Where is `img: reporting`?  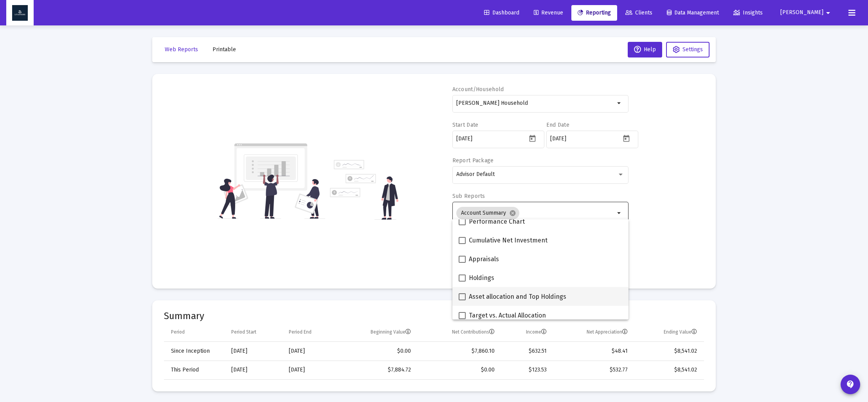 img: reporting is located at coordinates (271, 181).